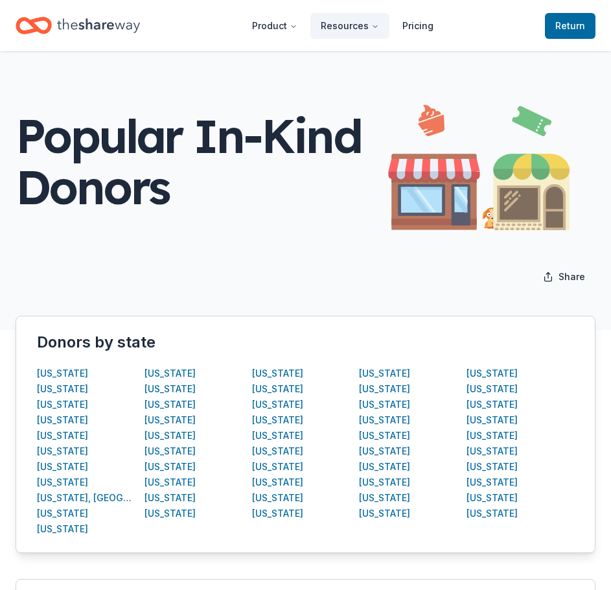 The height and width of the screenshot is (590, 611). I want to click on button: Product, so click(275, 26).